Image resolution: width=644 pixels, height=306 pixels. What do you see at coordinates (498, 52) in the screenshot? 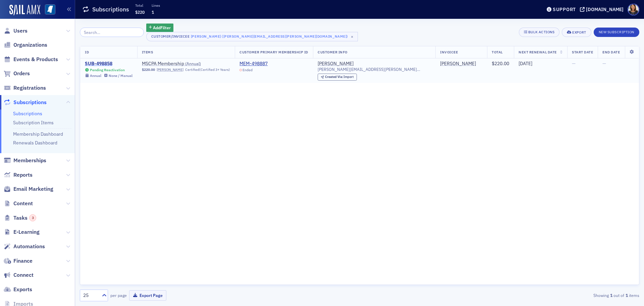
I see `span: Total` at bounding box center [498, 52].